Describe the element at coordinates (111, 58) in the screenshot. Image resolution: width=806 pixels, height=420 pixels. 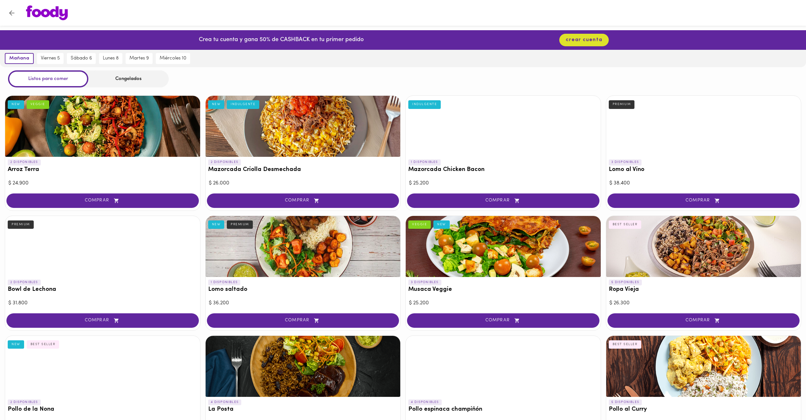
I see `span: lunes 8` at that location.